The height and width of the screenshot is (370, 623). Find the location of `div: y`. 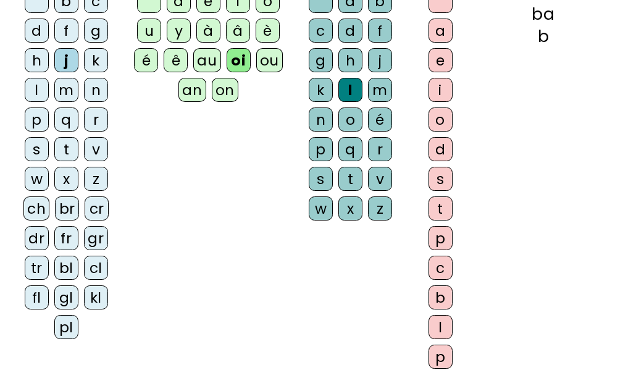

div: y is located at coordinates (178, 30).